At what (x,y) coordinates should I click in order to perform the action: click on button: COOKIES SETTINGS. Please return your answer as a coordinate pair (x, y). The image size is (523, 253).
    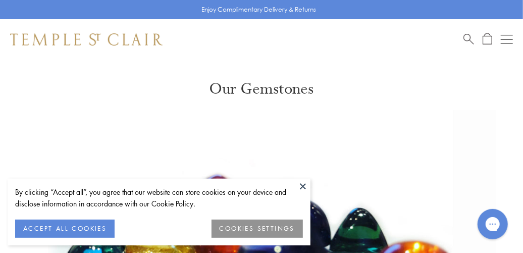
    Looking at the image, I should click on (257, 228).